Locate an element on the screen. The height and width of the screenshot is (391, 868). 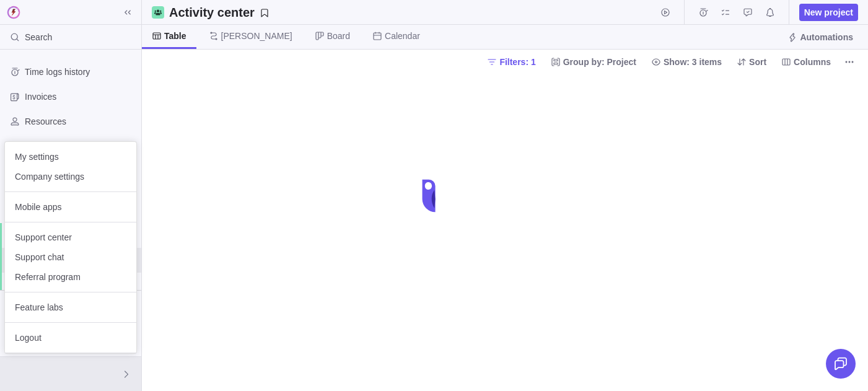
span: Referral program is located at coordinates (71, 277).